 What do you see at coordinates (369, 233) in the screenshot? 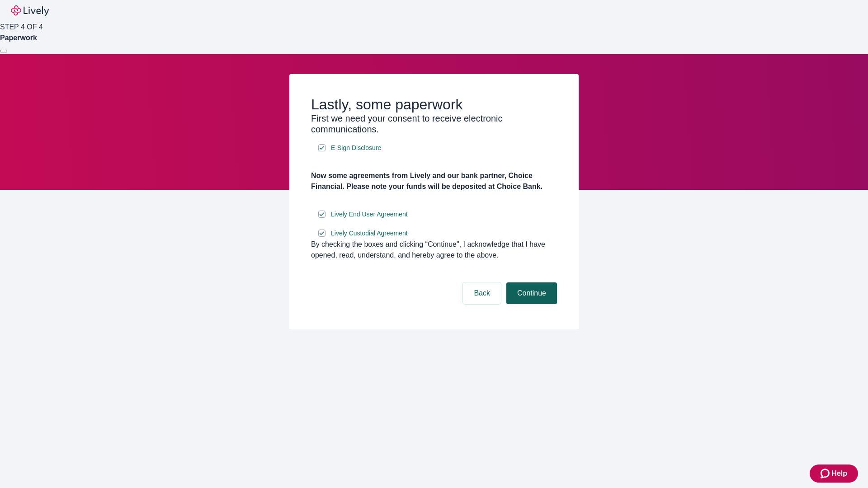
I see `span: Lively Custodial Agreement` at bounding box center [369, 233].